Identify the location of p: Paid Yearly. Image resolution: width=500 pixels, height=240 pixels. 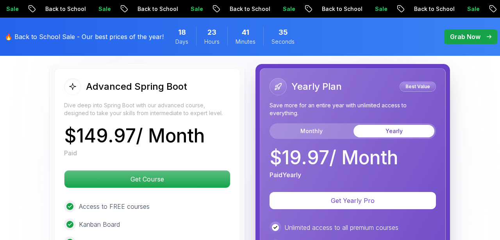
(285, 175).